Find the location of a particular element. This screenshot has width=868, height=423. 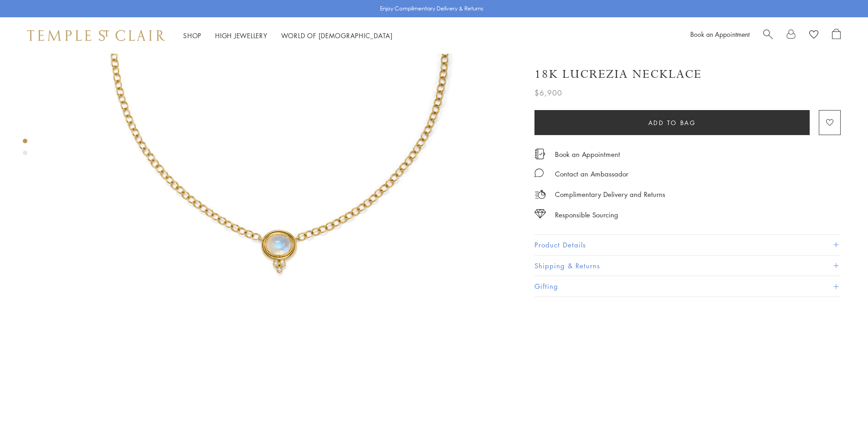

img: Temple St. Clair is located at coordinates (96, 36).